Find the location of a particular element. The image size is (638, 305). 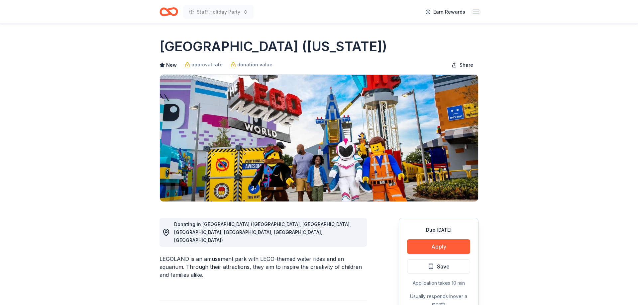

button: Apply is located at coordinates (439, 247).